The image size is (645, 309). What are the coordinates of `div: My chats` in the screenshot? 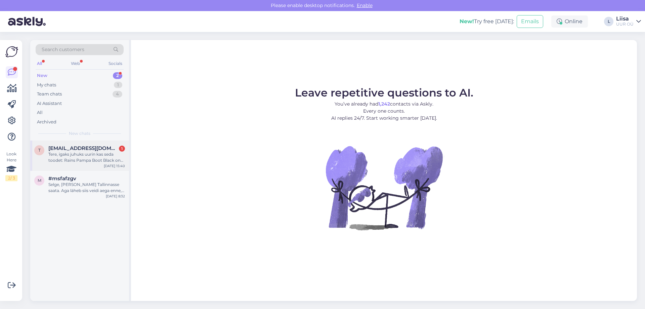 It's located at (46, 85).